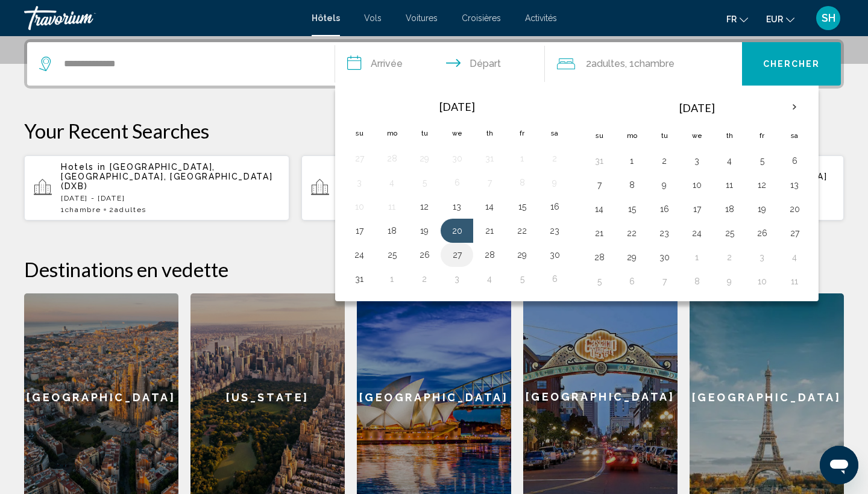  Describe the element at coordinates (481, 18) in the screenshot. I see `a: Croisières` at that location.